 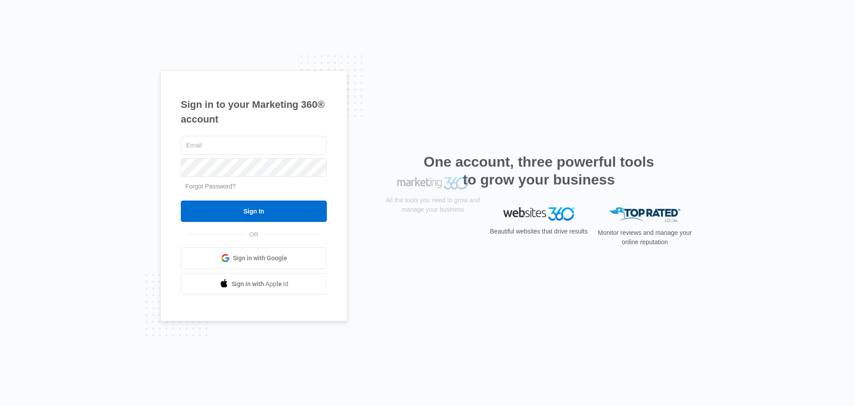 What do you see at coordinates (539, 171) in the screenshot?
I see `h2: One account, three powerful tools to grow your business` at bounding box center [539, 171].